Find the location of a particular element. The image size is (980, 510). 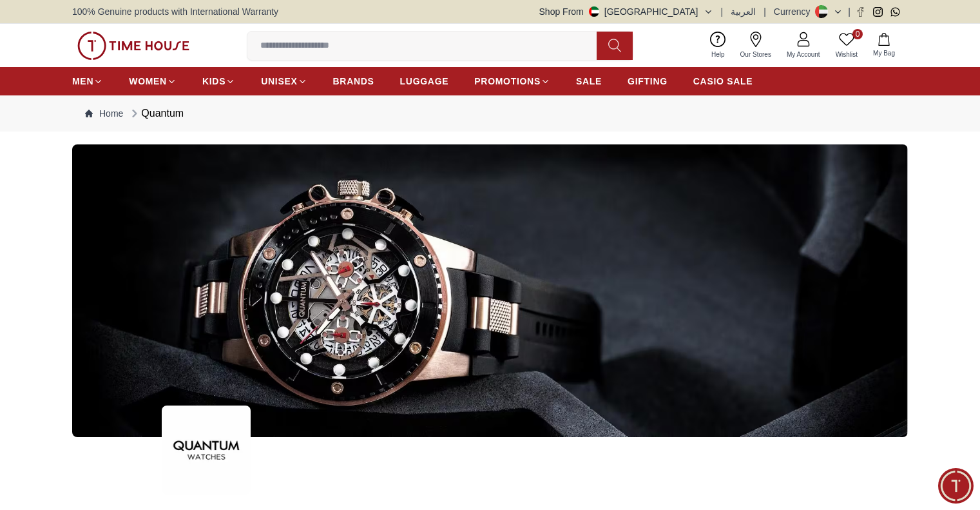

a: Help is located at coordinates (718, 45).